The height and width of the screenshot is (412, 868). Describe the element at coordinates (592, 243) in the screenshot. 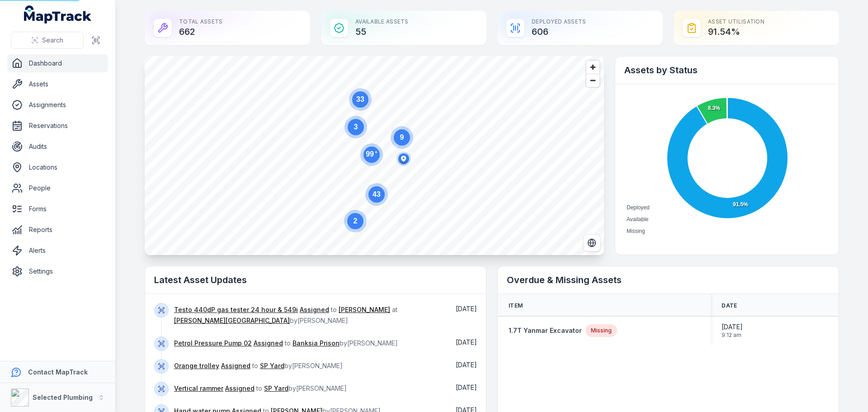

I see `button: Switch to Satellite View` at that location.